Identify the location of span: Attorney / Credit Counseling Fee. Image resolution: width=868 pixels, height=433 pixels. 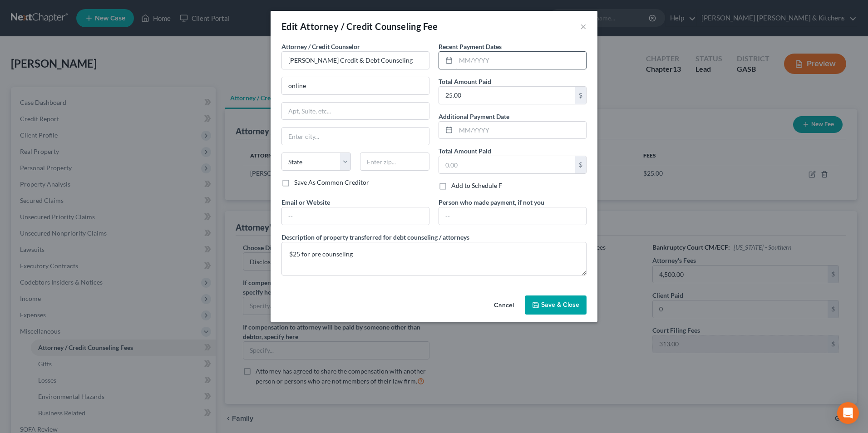
(369, 26).